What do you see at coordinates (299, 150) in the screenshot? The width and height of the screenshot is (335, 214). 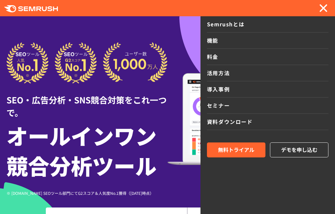 I see `span: デモを申し込む` at bounding box center [299, 150].